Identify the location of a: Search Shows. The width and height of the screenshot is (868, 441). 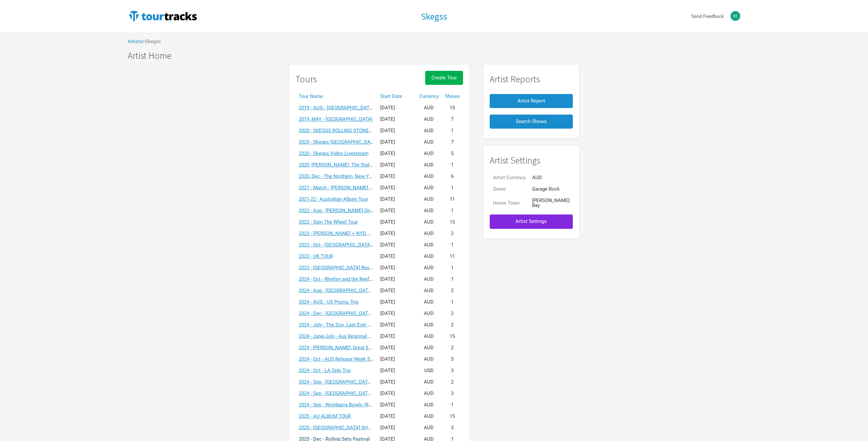
(531, 122).